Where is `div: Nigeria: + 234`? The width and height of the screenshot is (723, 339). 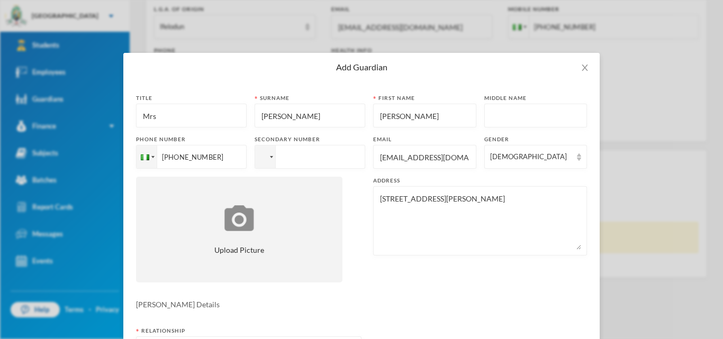
div: Nigeria: + 234 is located at coordinates (147, 157).